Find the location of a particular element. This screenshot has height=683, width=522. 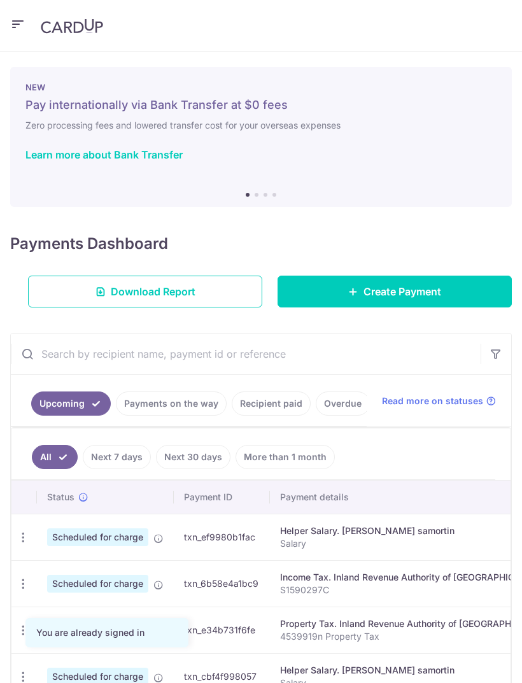

h4: Payments Dashboard is located at coordinates (89, 244).